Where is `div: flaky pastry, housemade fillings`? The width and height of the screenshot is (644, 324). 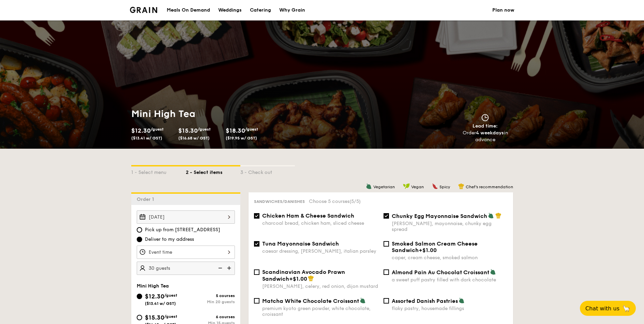 div: flaky pastry, housemade fillings is located at coordinates (449, 309).